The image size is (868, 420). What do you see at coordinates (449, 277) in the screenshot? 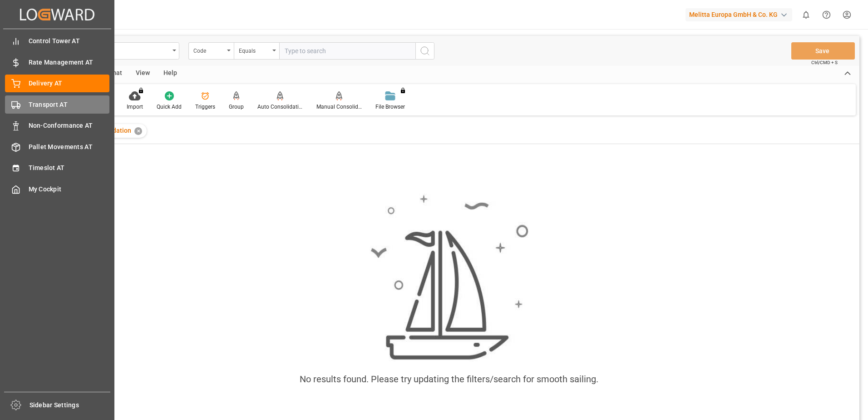
I see `img: smooth_sailing.jpeg` at bounding box center [449, 277].